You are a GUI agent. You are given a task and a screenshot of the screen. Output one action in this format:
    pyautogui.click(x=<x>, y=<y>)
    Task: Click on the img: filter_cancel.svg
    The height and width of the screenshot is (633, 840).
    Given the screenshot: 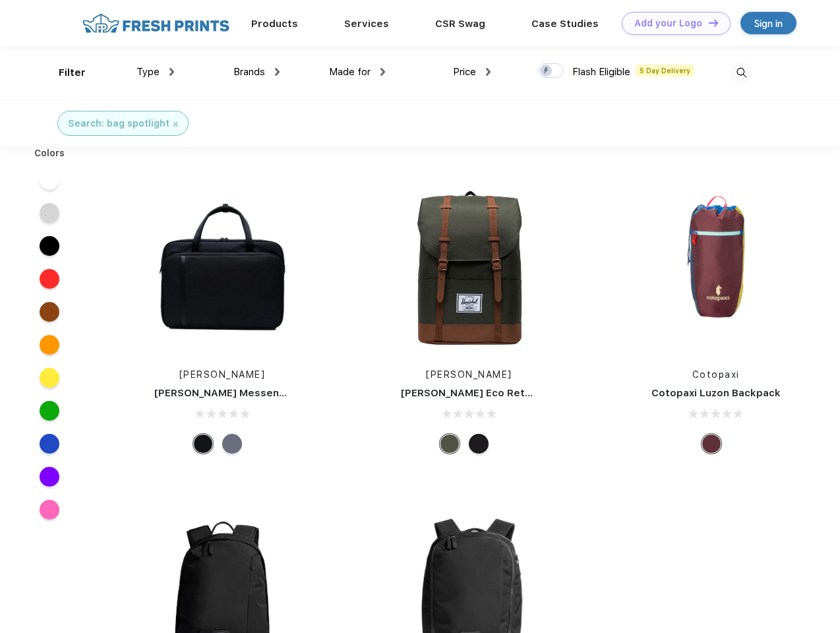 What is the action you would take?
    pyautogui.click(x=175, y=124)
    